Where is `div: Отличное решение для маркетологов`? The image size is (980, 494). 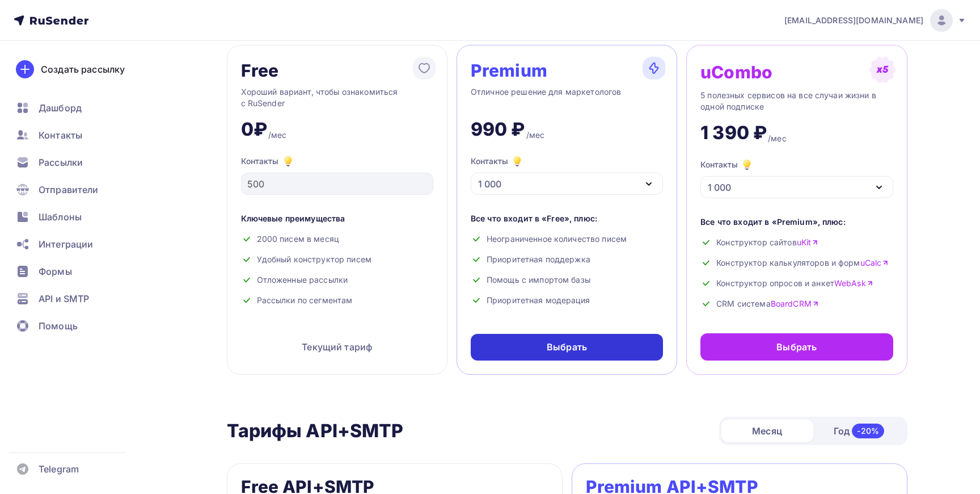 div: Отличное решение для маркетологов is located at coordinates (566, 97).